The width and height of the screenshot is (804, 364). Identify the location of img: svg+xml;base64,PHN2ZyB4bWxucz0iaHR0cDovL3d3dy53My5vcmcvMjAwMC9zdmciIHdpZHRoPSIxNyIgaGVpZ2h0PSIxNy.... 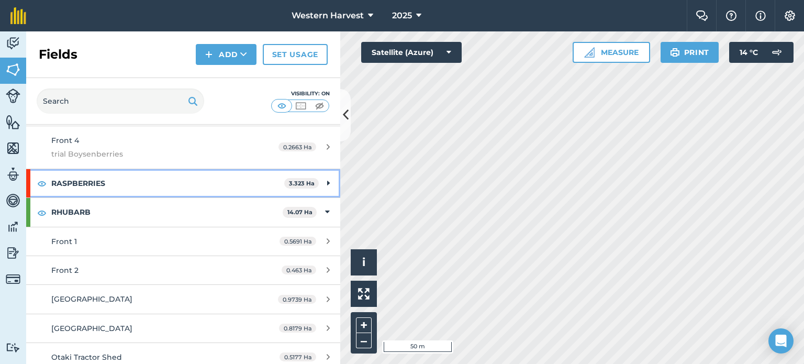
(761, 16).